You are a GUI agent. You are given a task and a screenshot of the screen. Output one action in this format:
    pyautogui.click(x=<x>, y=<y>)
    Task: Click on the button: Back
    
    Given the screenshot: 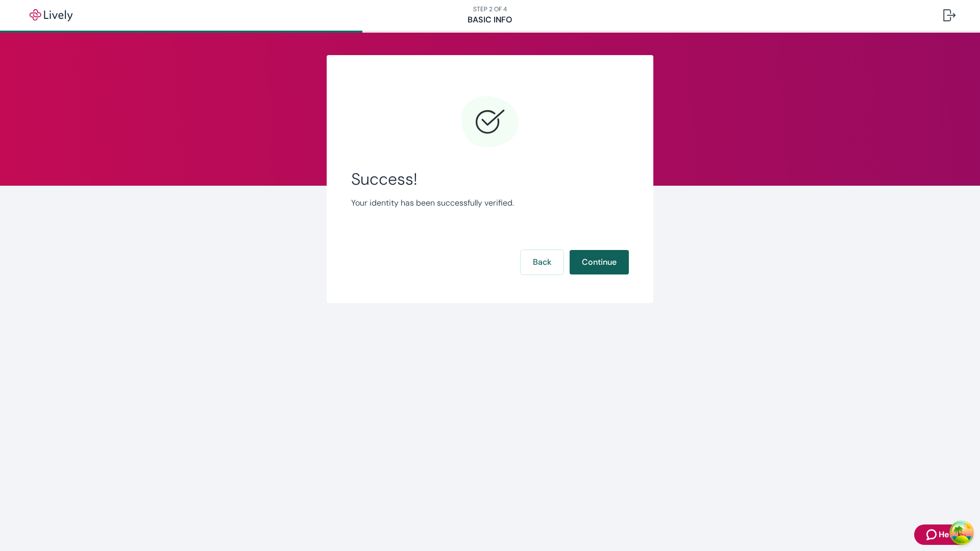 What is the action you would take?
    pyautogui.click(x=542, y=262)
    